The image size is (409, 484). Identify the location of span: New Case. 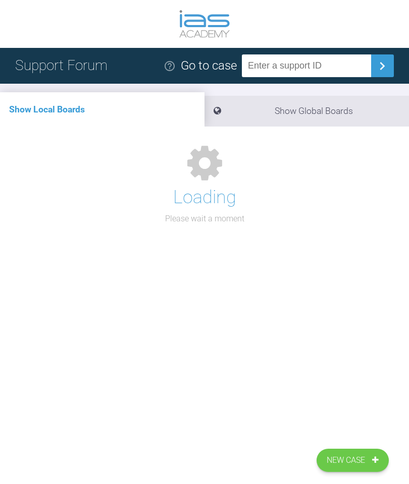
(346, 460).